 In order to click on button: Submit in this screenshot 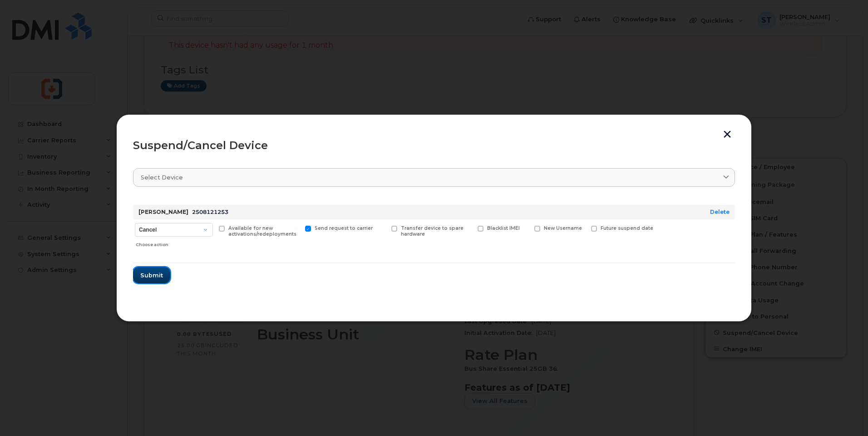, I will do `click(152, 275)`.